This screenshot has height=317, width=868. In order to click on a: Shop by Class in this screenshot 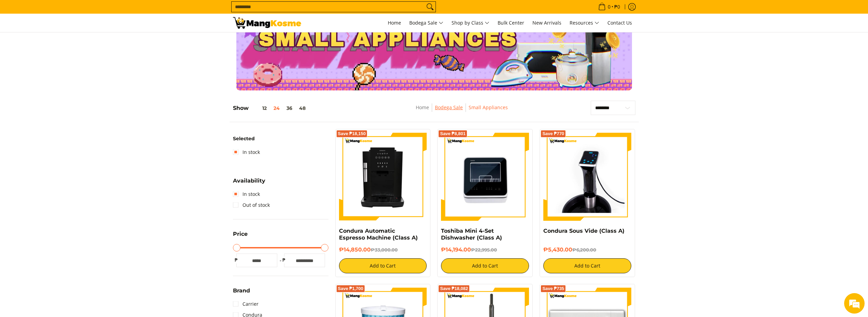, I will do `click(470, 23)`.